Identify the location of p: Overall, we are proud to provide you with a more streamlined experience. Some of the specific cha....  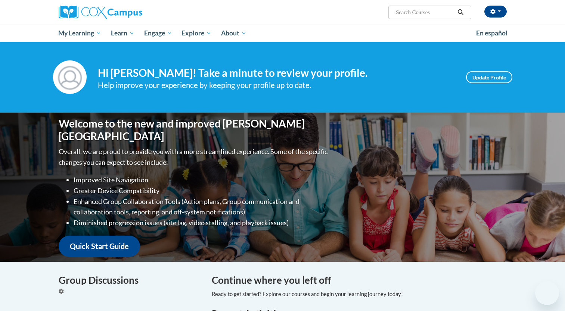
(194, 157).